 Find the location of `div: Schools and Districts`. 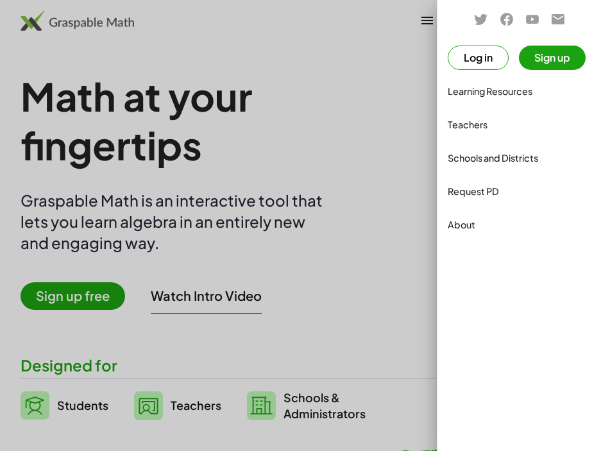

div: Schools and Districts is located at coordinates (519, 158).